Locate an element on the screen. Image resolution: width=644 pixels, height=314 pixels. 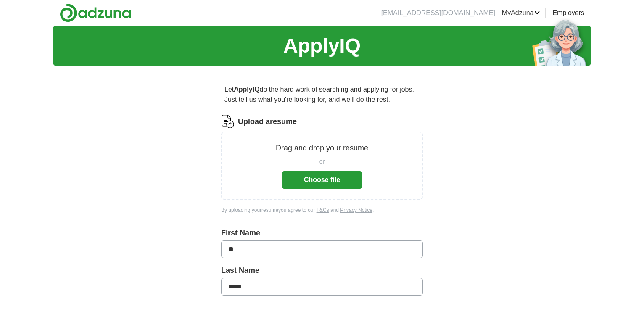
a: T&Cs is located at coordinates (323, 211).